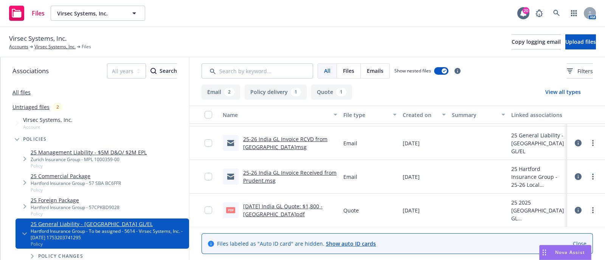 This screenshot has width=605, height=260. Describe the element at coordinates (296, 244) in the screenshot. I see `span: Files labeled as "Auto ID card" are hidden.` at that location.